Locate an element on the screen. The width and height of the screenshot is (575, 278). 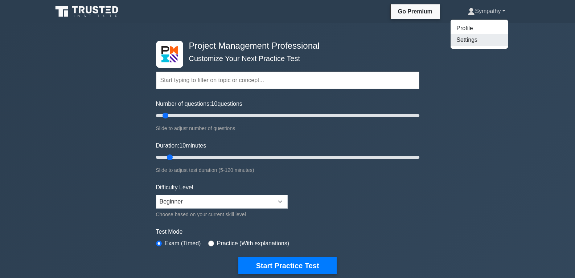
label: Difficulty Level is located at coordinates (175, 187).